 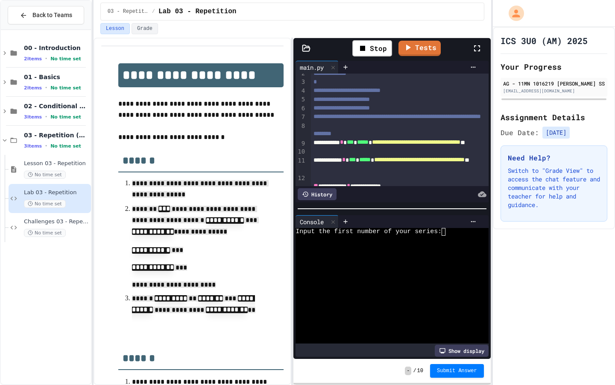 What do you see at coordinates (554, 67) in the screenshot?
I see `h2: Your Progress` at bounding box center [554, 67].